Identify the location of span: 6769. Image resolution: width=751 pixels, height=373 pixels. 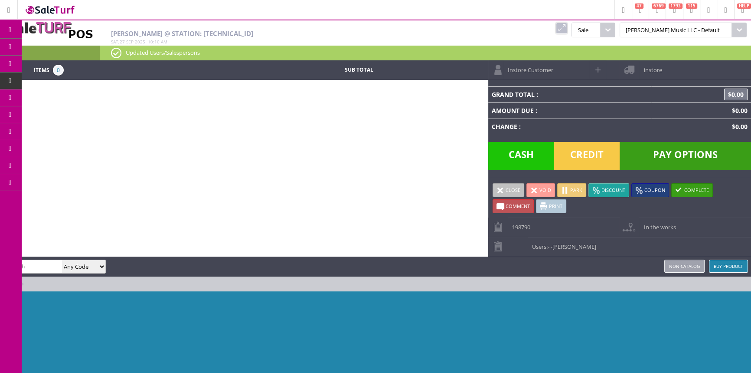
(659, 6).